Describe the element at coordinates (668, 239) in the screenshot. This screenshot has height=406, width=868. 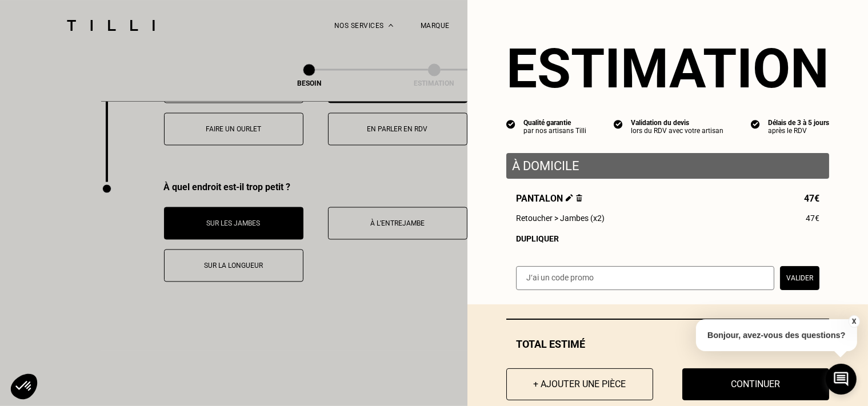
I see `div: Dupliquer` at that location.